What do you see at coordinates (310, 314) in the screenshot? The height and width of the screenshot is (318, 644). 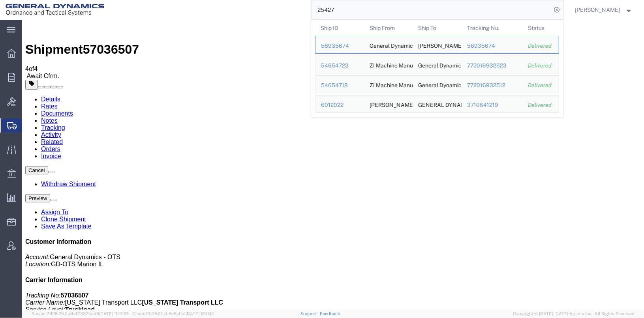 I see `a: Support` at bounding box center [310, 314].